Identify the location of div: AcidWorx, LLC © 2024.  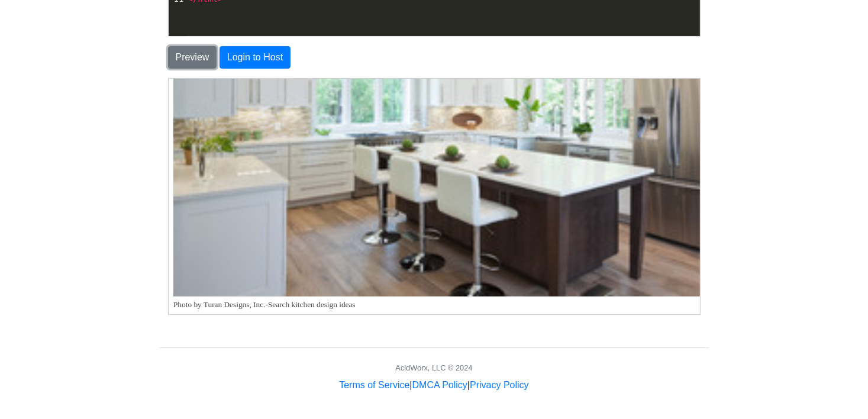
(433, 367).